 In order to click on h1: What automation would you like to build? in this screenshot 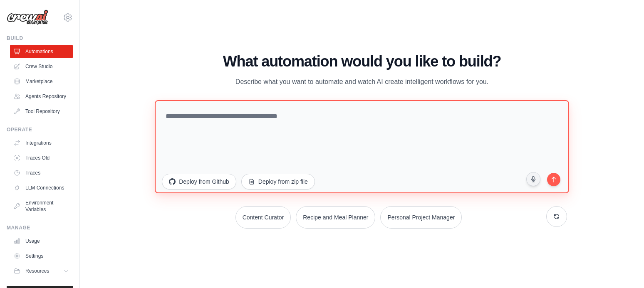, I will do `click(362, 62)`.